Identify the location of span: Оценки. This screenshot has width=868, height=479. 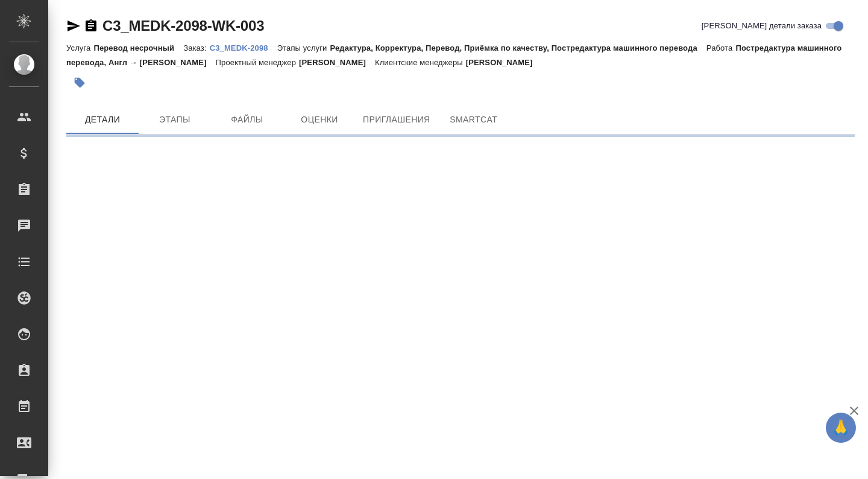
(320, 120).